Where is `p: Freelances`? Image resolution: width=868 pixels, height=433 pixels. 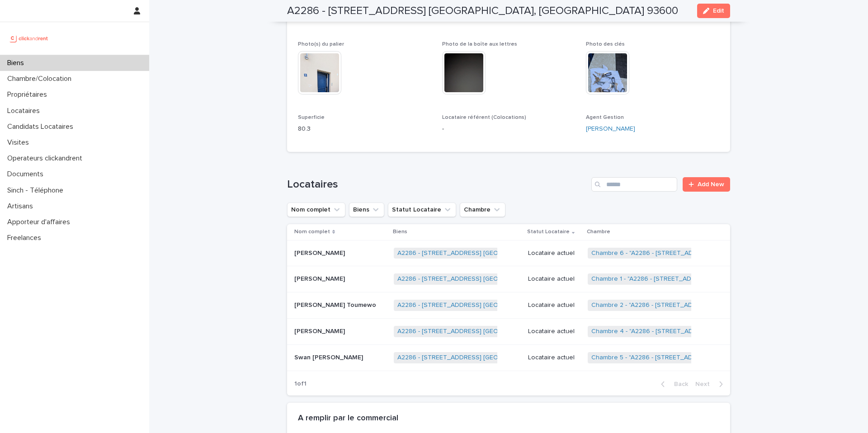
p: Freelances is located at coordinates (26, 237).